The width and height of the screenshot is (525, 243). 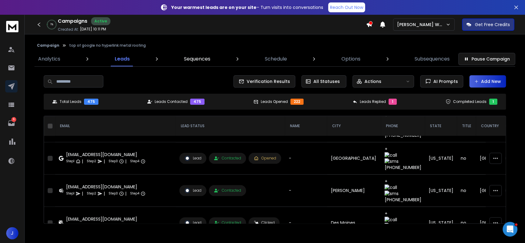 What do you see at coordinates (432, 59) in the screenshot?
I see `a: Subsequences` at bounding box center [432, 59].